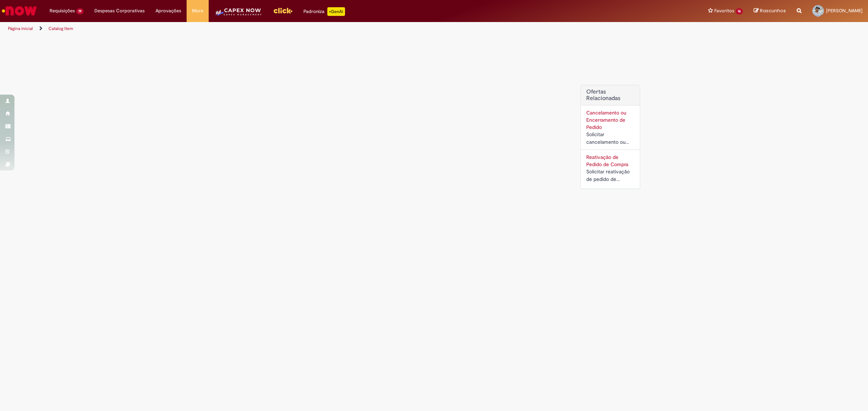 Image resolution: width=868 pixels, height=411 pixels. Describe the element at coordinates (610, 139) in the screenshot. I see `div: Solicitar cancelamento ou encerramento de Pedido.` at that location.